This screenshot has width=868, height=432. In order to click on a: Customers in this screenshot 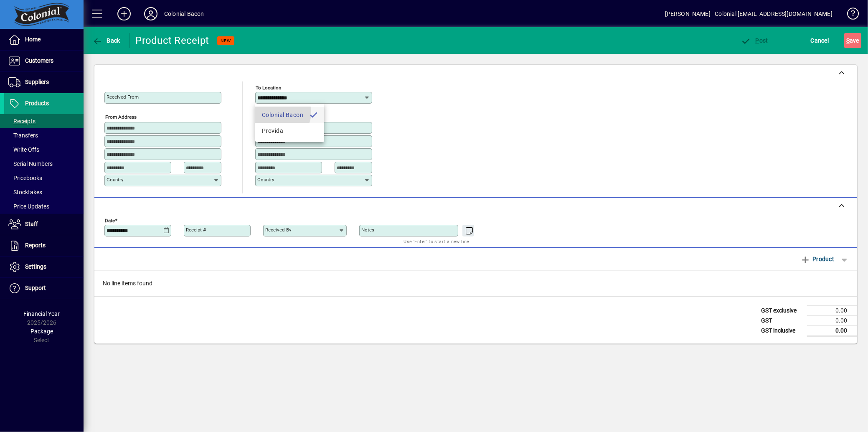, I will do `click(44, 61)`.